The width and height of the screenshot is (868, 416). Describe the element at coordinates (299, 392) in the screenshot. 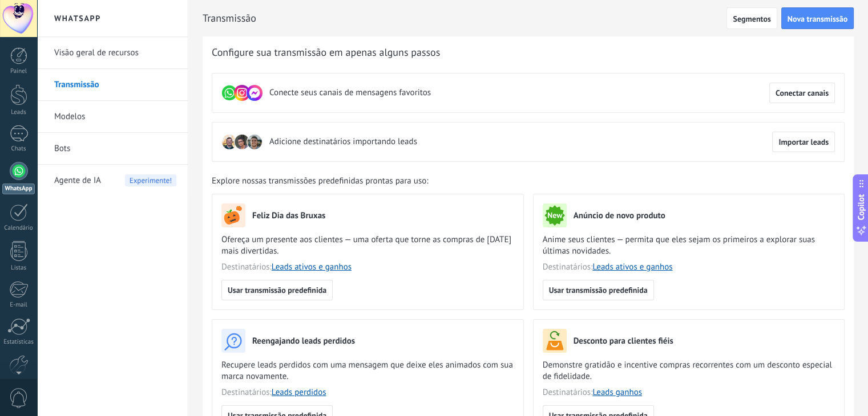

I see `a: Leads perdidos` at that location.